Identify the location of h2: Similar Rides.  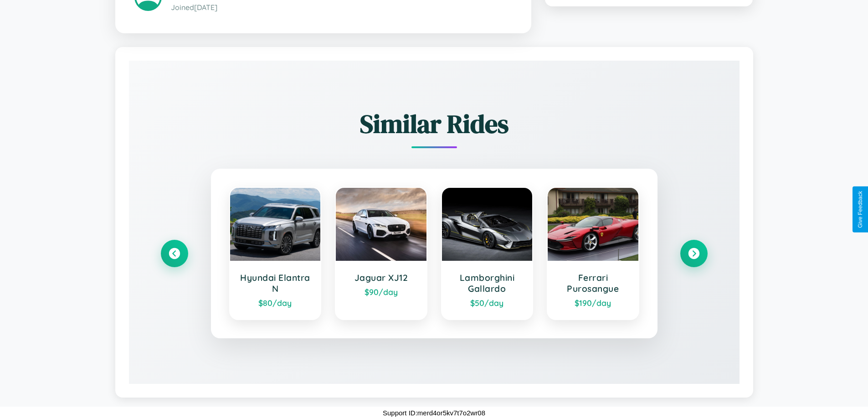
(434, 123).